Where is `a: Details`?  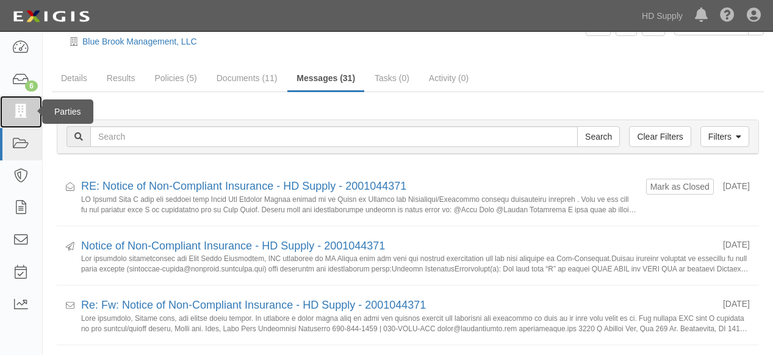
a: Details is located at coordinates (74, 78).